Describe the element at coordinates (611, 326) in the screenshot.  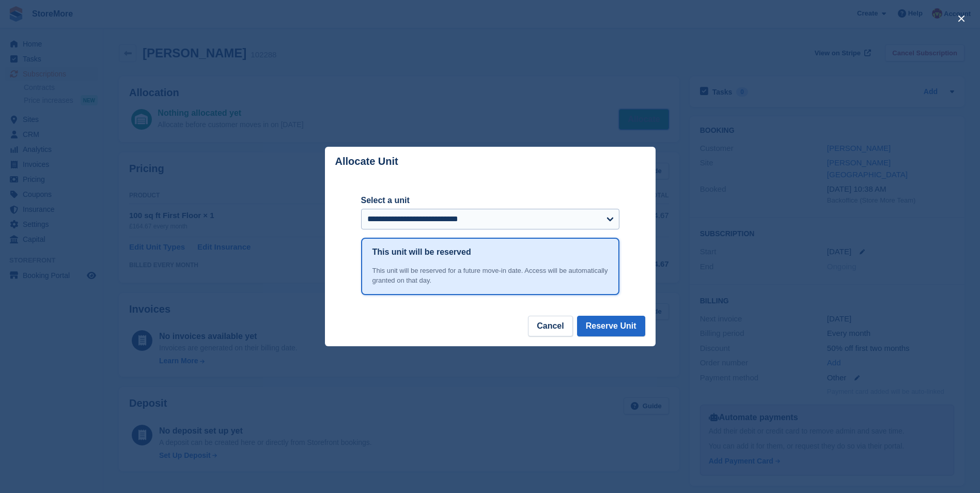
I see `button: Reserve Unit` at that location.